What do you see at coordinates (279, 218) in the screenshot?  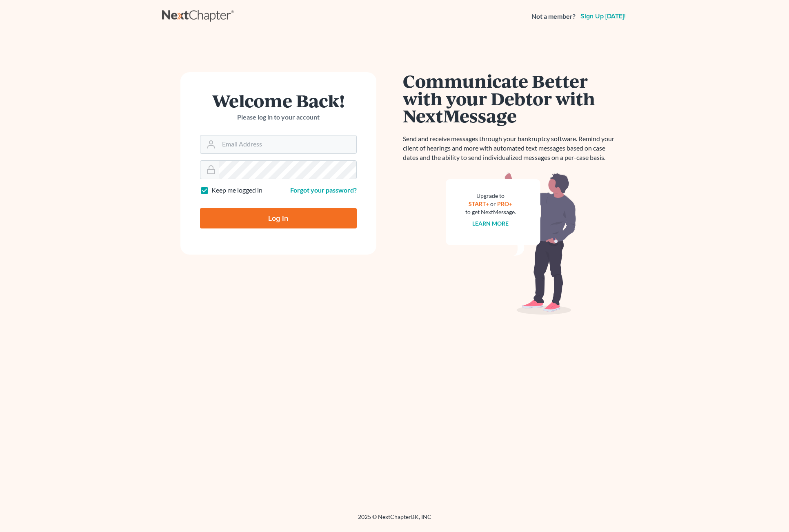 I see `input: Log In` at bounding box center [279, 218].